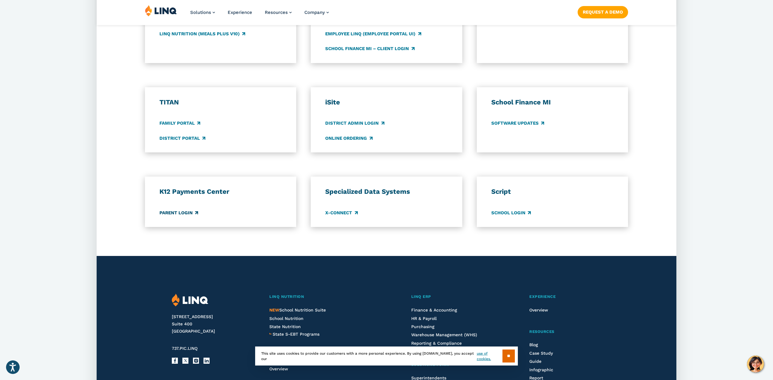 The image size is (773, 380). What do you see at coordinates (434, 310) in the screenshot?
I see `a: Finance & Accounting` at bounding box center [434, 310].